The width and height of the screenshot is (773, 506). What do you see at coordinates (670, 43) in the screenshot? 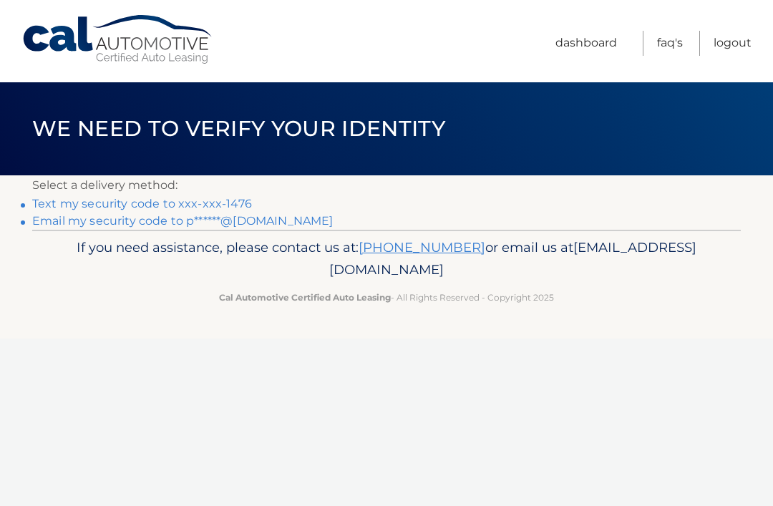
I see `a: FAQ's` at bounding box center [670, 43].